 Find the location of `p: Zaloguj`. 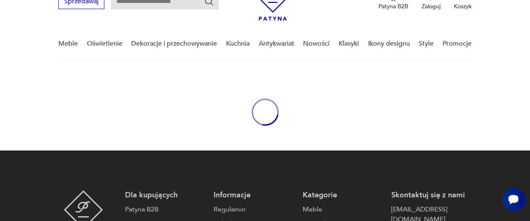

p: Zaloguj is located at coordinates (431, 6).